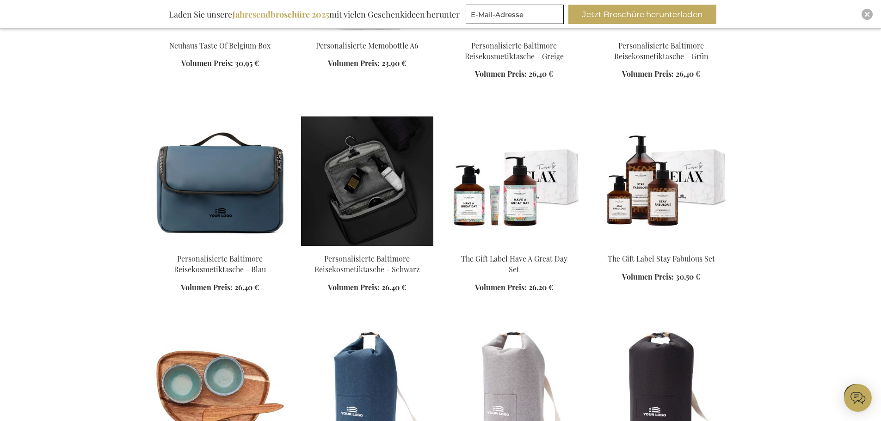 The height and width of the screenshot is (421, 881). Describe the element at coordinates (281, 14) in the screenshot. I see `b: Jahresendbroschüre 2025` at that location.